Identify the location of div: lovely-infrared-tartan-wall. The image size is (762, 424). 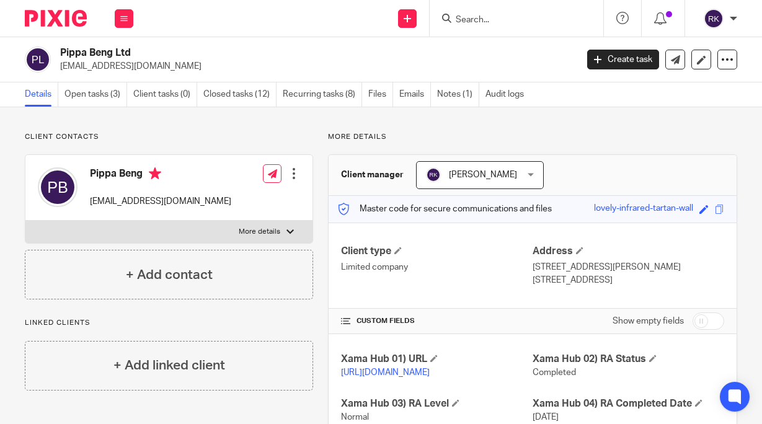
(644, 209).